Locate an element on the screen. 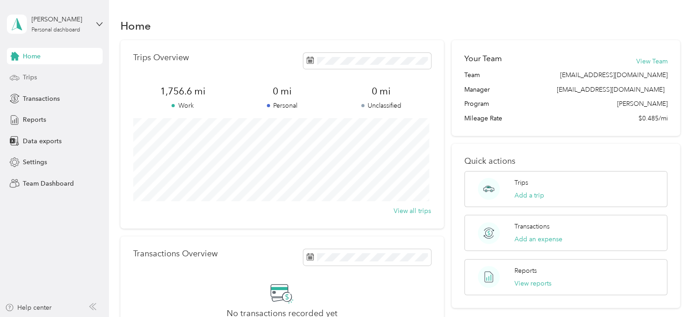 Image resolution: width=696 pixels, height=317 pixels. span: Team Dashboard is located at coordinates (48, 183).